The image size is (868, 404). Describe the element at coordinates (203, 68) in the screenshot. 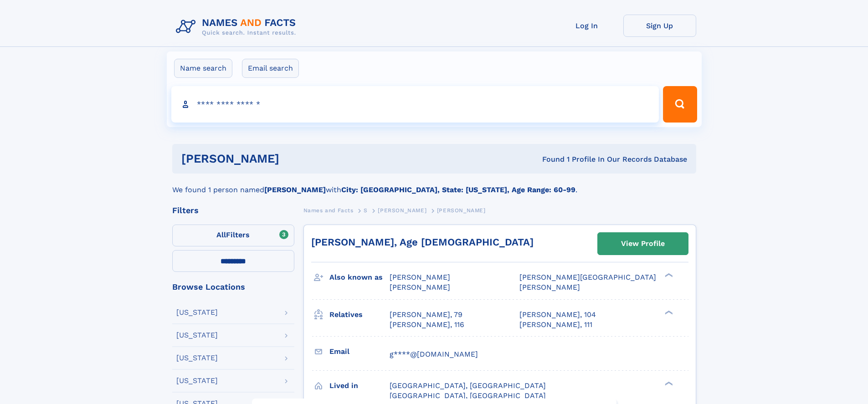

I see `label: Name search` at that location.